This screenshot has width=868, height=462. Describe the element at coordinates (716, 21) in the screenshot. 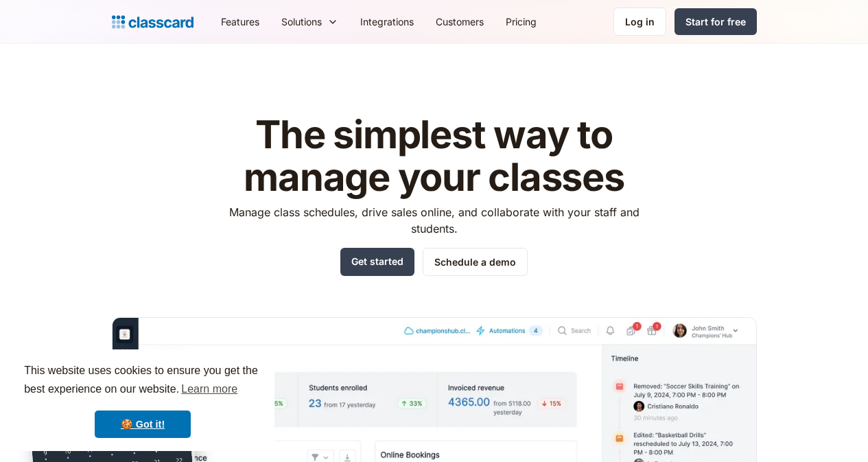

I see `div: Start for free` at that location.